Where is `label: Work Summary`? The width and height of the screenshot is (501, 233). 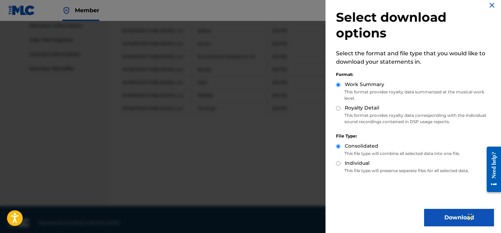
label: Work Summary is located at coordinates (365, 84).